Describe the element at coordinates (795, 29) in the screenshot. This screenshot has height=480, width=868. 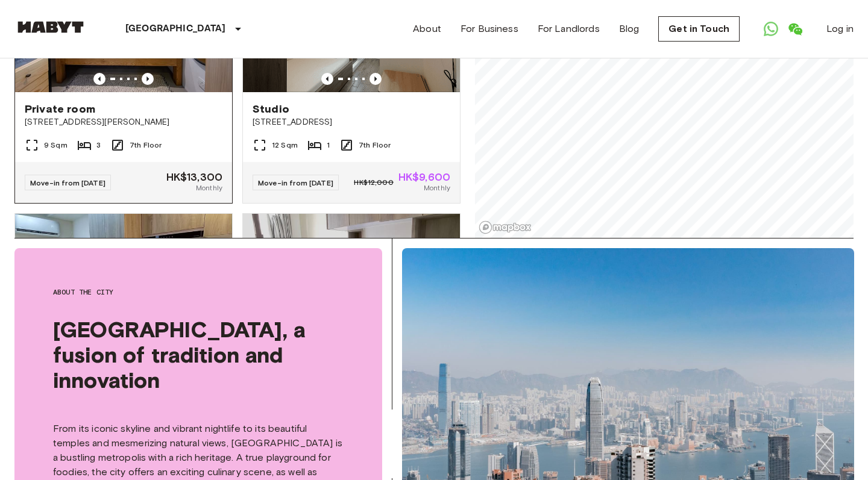
I see `a: Open WeChat` at that location.